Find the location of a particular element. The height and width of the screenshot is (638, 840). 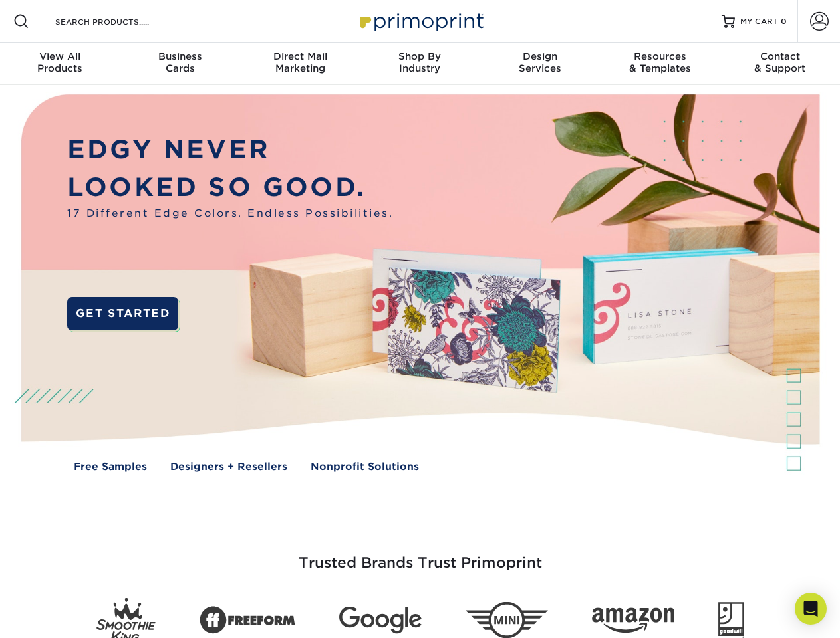

div: Cards is located at coordinates (179, 62).